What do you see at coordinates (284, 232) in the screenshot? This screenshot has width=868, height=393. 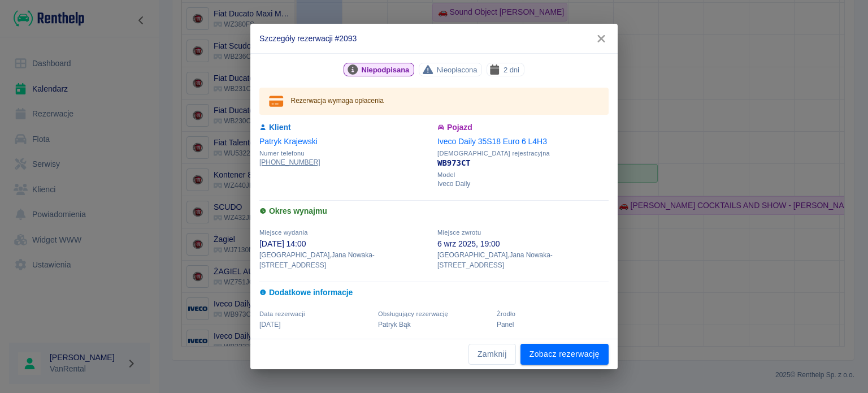 I see `span: Miejsce wydania` at bounding box center [284, 232].